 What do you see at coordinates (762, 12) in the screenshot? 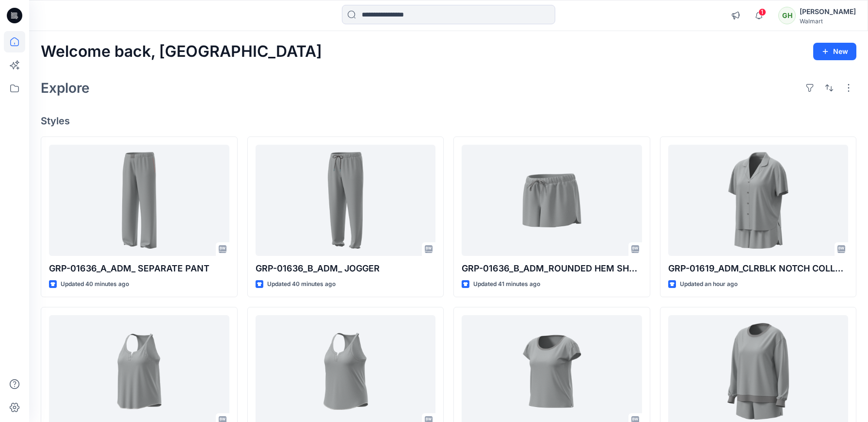
I see `span: 1` at bounding box center [762, 12].